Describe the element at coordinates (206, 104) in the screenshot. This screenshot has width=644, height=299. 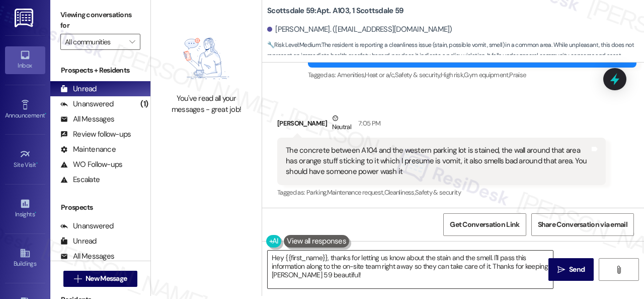
I see `div: You've read all your messages - great job!` at that location.